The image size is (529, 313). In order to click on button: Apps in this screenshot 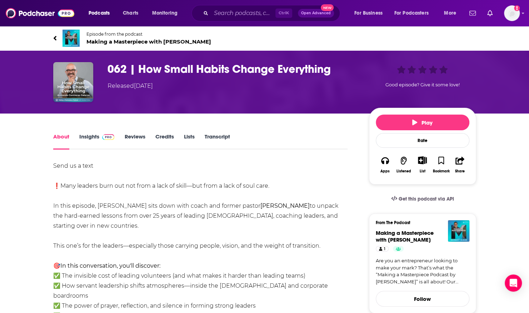, I will do `click(385, 165)`.